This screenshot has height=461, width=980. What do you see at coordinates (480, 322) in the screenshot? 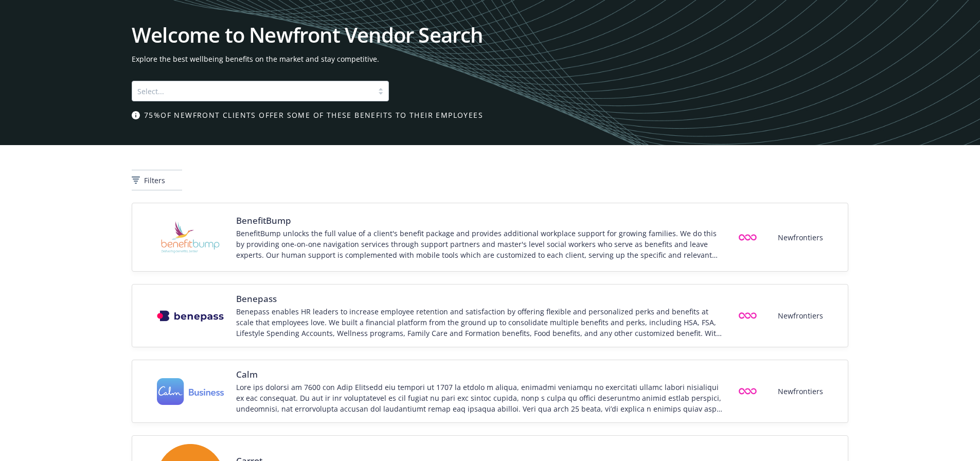
I see `div: Benepass enables HR leaders to increase employee retention and satisfaction by offering flexible ...` at bounding box center [480, 322].